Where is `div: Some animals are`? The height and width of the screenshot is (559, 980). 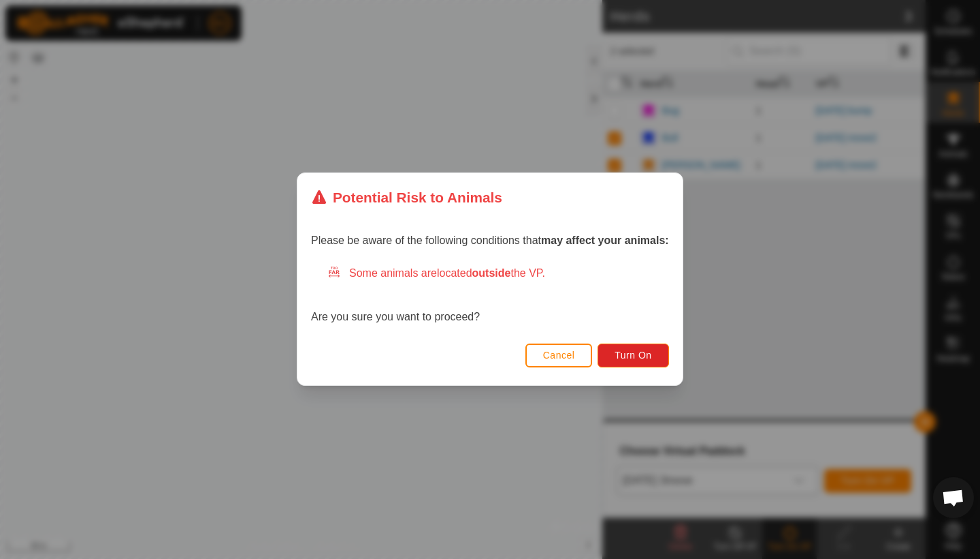
div: Some animals are is located at coordinates (498, 273).